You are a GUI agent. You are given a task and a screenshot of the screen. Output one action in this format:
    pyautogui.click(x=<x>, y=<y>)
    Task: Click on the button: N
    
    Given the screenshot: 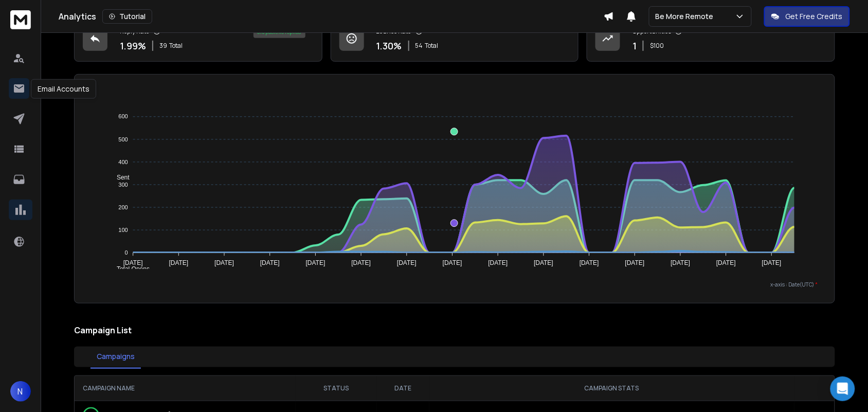 What is the action you would take?
    pyautogui.click(x=21, y=391)
    